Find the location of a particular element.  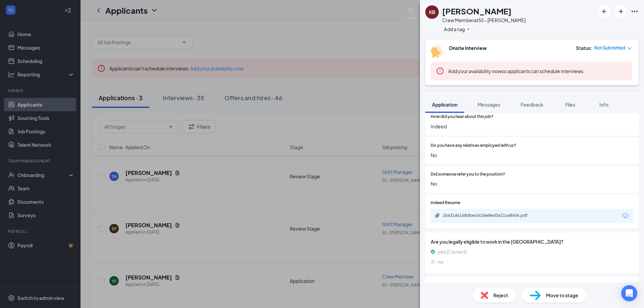

span: down is located at coordinates (630, 48).